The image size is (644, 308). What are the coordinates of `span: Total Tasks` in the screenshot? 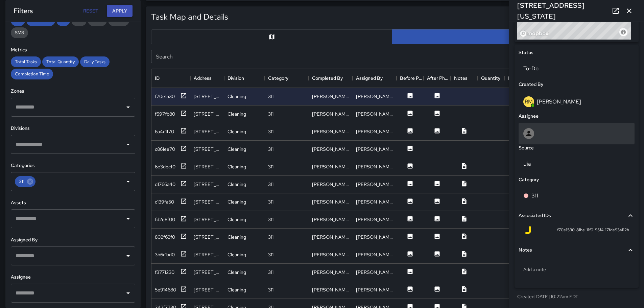 It's located at (26, 61).